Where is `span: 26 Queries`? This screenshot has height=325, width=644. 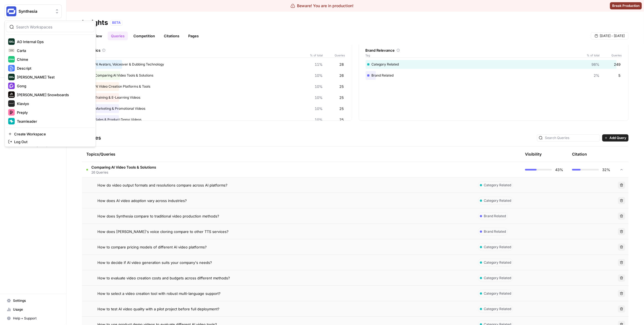 span: 26 Queries is located at coordinates (124, 173).